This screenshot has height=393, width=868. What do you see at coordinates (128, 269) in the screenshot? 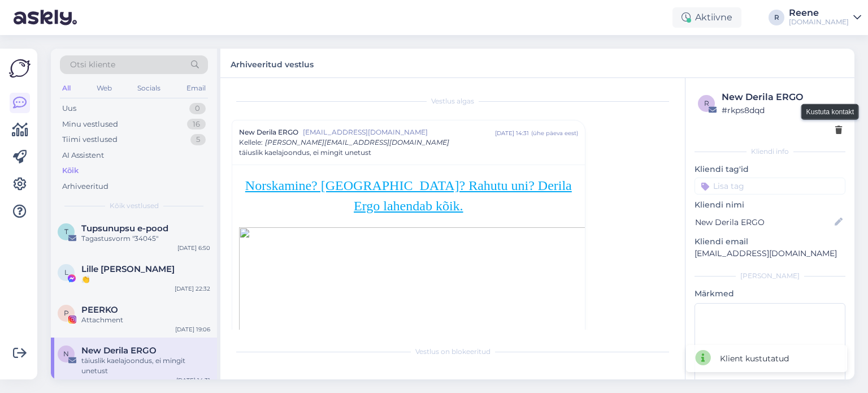
I see `span: Lille Saukas` at bounding box center [128, 269].